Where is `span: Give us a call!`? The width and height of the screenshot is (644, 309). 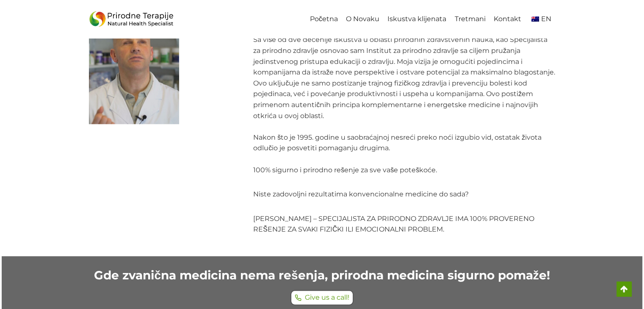
span: Give us a call! is located at coordinates (327, 297).